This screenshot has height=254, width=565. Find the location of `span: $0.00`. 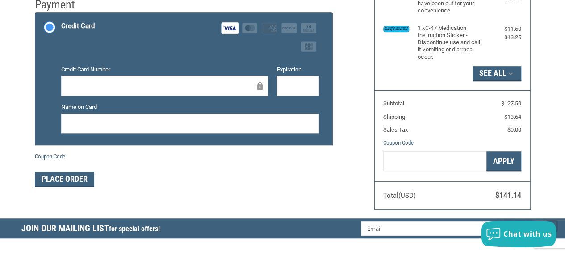

span: $0.00 is located at coordinates (514, 129).